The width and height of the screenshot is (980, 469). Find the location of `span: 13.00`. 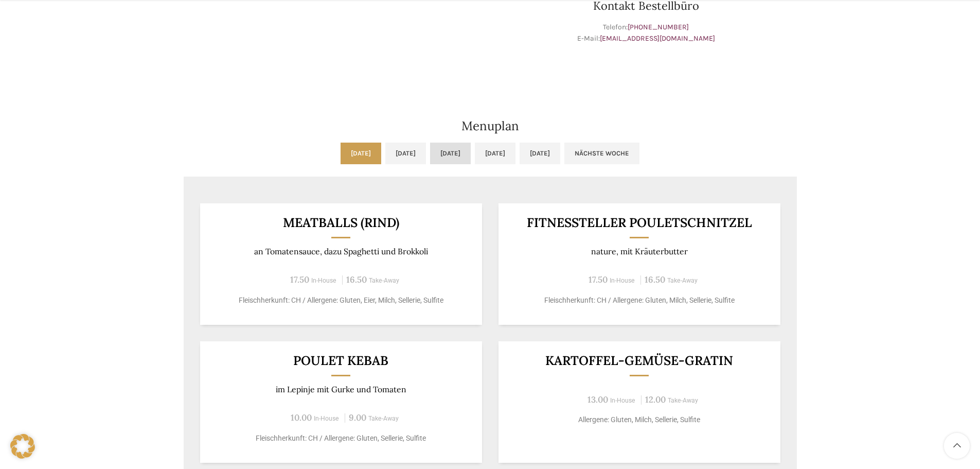

span: 13.00 is located at coordinates (598, 399).